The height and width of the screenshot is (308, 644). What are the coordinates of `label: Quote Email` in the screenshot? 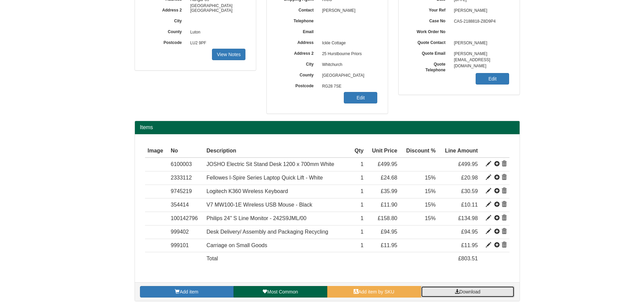 It's located at (430, 52).